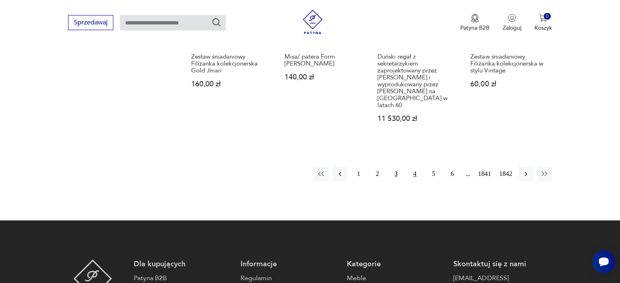  I want to click on p: 160,00 zł, so click(230, 84).